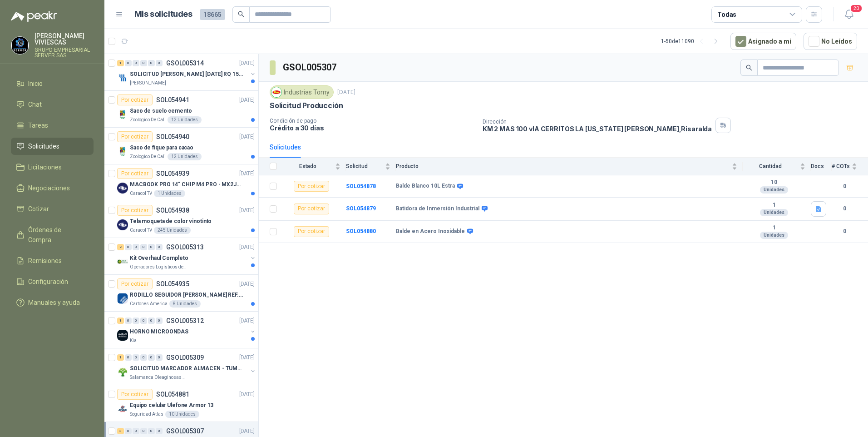 The height and width of the screenshot is (437, 868). I want to click on div: 245 Unidades, so click(172, 230).